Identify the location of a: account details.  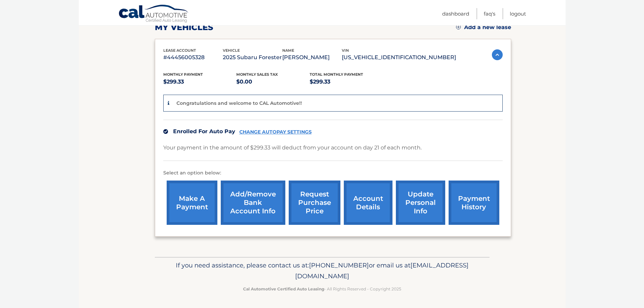
(368, 202).